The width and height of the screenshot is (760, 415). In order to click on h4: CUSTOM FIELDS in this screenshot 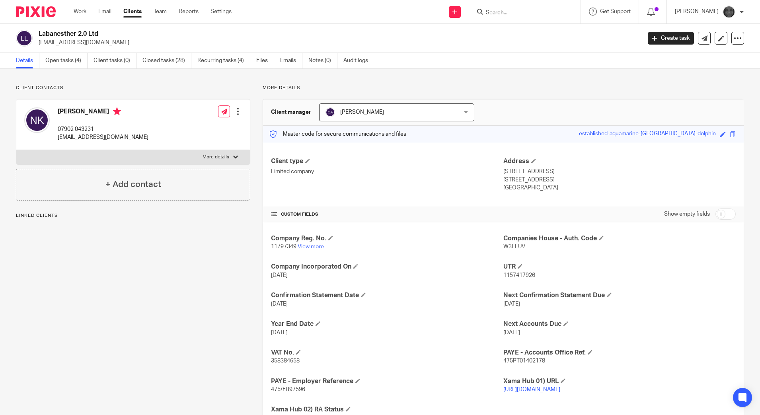, I will do `click(387, 215)`.